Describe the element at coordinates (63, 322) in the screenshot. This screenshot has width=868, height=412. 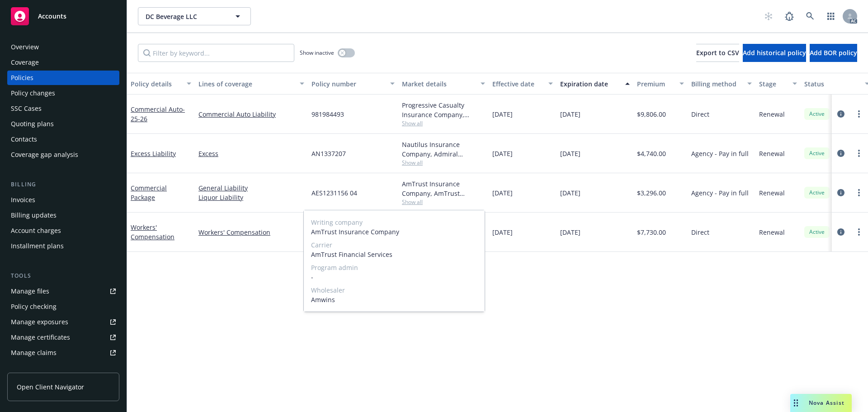
I see `span: Manage exposures` at that location.